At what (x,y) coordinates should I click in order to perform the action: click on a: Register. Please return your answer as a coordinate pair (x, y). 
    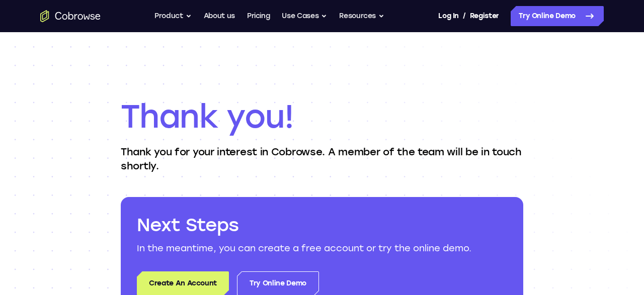
    Looking at the image, I should click on (484, 16).